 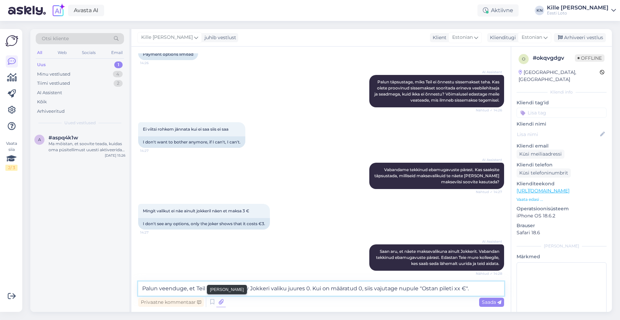 What do you see at coordinates (438, 257) in the screenshot?
I see `span: Saan aru, et näete maksevalikuna ainult Jokkerit. Vabandan tekkinud ebamugavuste pärast. Edastan ...` at bounding box center [438, 257].